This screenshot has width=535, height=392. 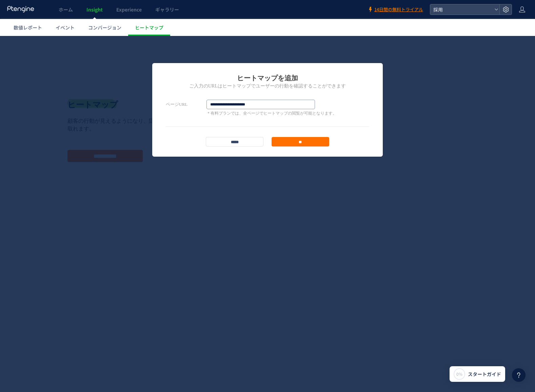 I want to click on label: ページURL, so click(x=186, y=68).